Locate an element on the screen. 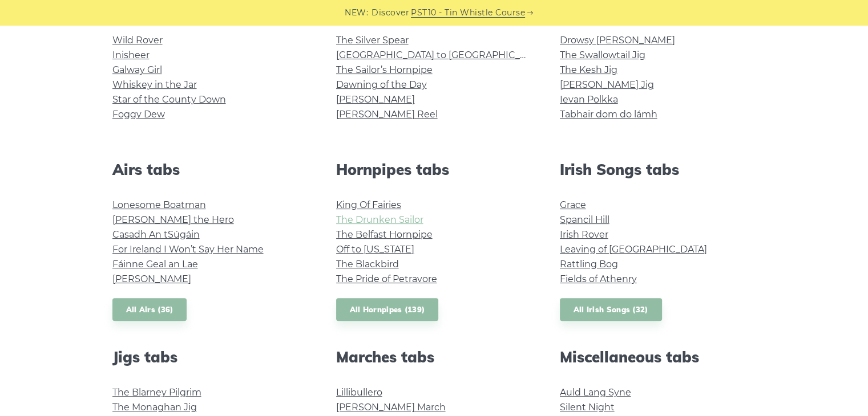  a: The Pride of Petravore is located at coordinates (386, 278).